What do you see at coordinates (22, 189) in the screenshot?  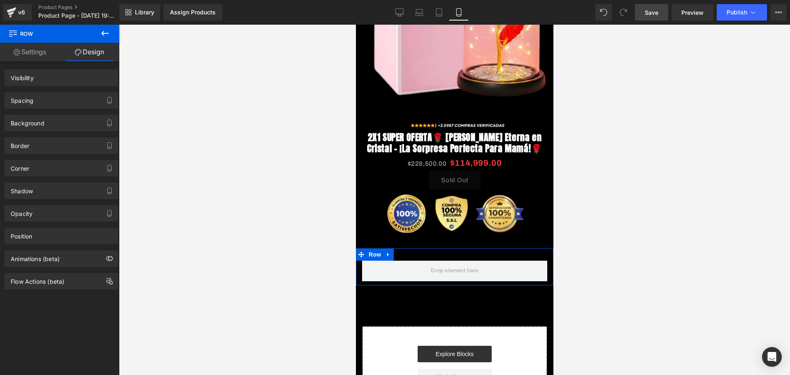 I see `div: Shadow` at bounding box center [22, 189].